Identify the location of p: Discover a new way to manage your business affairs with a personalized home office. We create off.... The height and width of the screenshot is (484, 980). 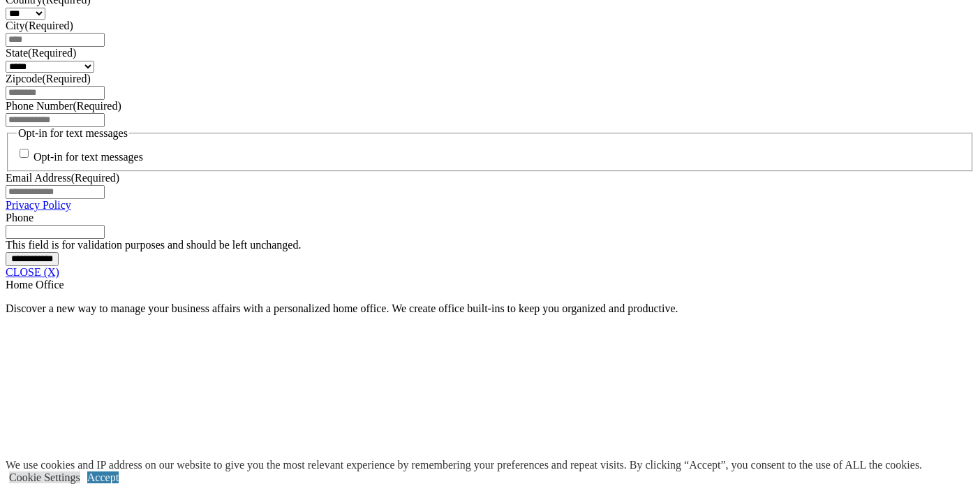
(490, 309).